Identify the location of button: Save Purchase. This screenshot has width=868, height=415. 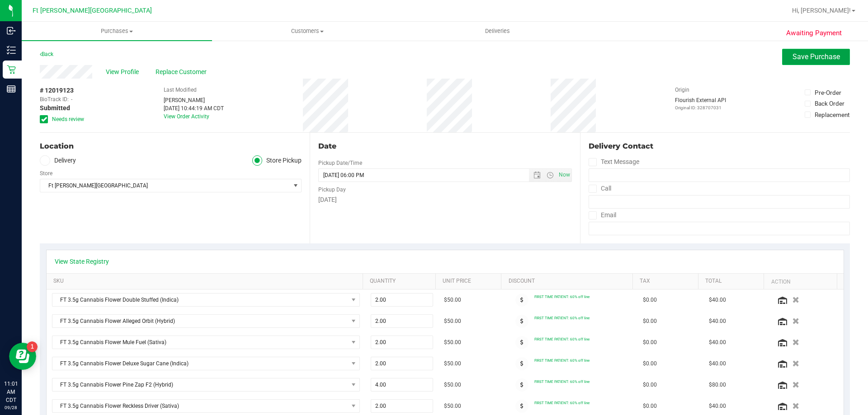
(816, 57).